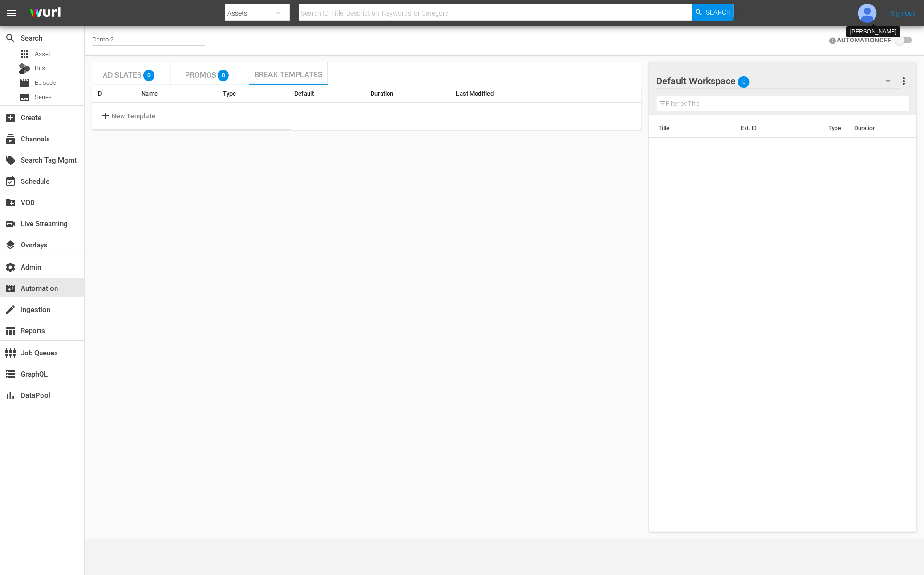 Image resolution: width=924 pixels, height=575 pixels. I want to click on span: Ad Slates, so click(122, 75).